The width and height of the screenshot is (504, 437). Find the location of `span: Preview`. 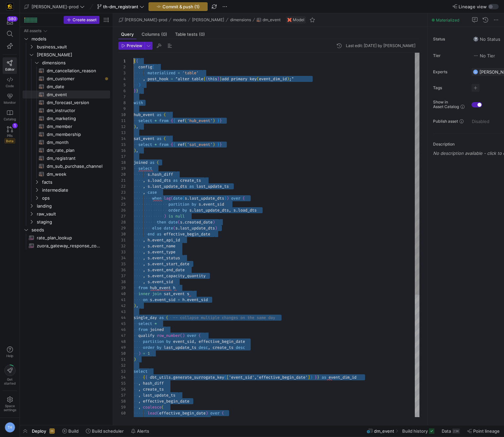

span: Preview is located at coordinates (134, 46).